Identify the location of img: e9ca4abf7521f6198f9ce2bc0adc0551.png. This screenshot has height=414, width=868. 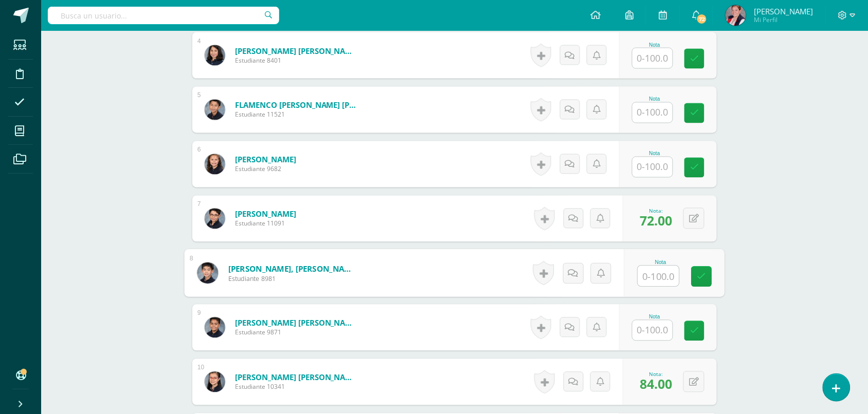
(215, 219).